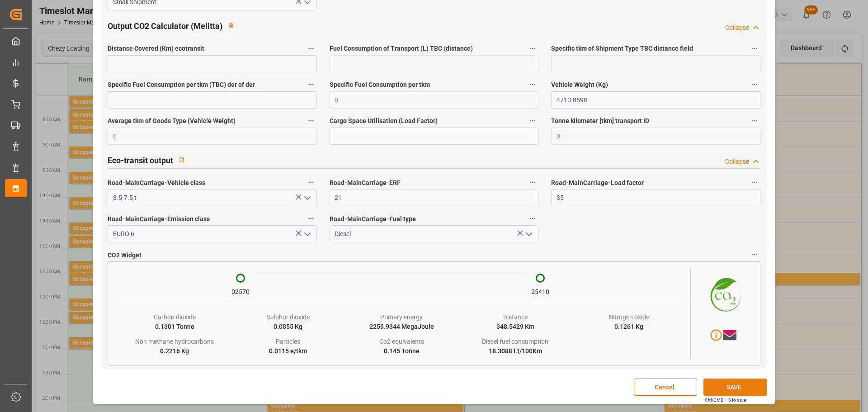 This screenshot has width=868, height=412. What do you see at coordinates (372, 219) in the screenshot?
I see `span: Road-MainCarriage-Fuel type` at bounding box center [372, 219].